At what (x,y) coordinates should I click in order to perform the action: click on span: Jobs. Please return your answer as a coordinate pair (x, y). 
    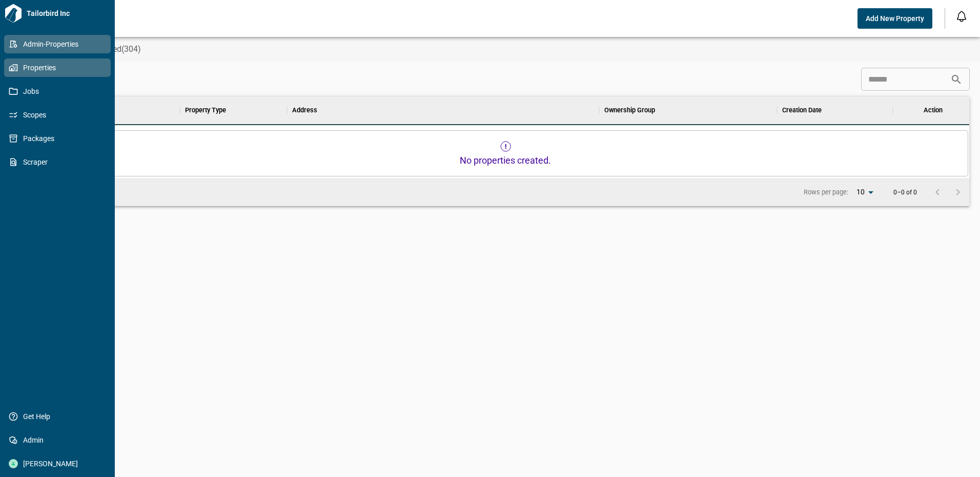
    Looking at the image, I should click on (59, 91).